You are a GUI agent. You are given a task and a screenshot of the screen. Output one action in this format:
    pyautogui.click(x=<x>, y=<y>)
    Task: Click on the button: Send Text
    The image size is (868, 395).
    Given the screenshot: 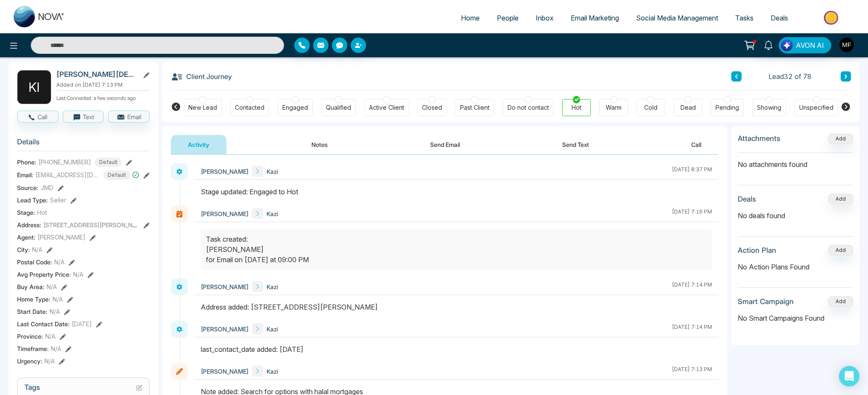 What is the action you would take?
    pyautogui.click(x=575, y=145)
    